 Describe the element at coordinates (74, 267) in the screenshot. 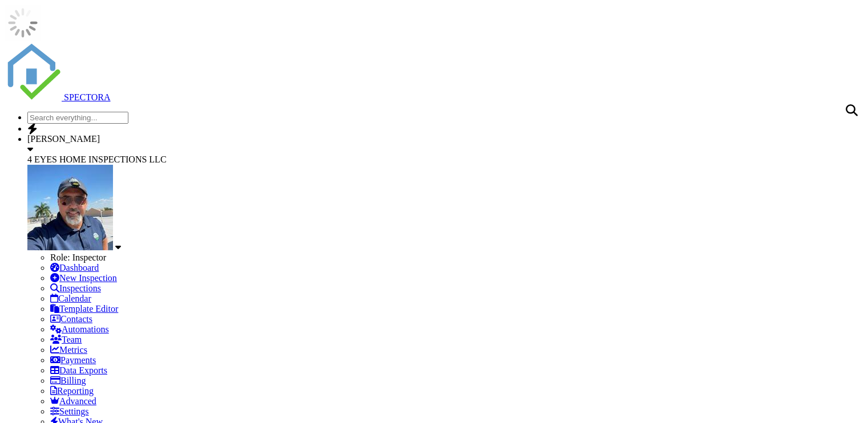

I see `a: Dashboard` at that location.